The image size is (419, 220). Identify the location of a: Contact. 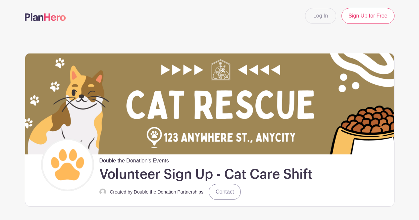
(225, 192).